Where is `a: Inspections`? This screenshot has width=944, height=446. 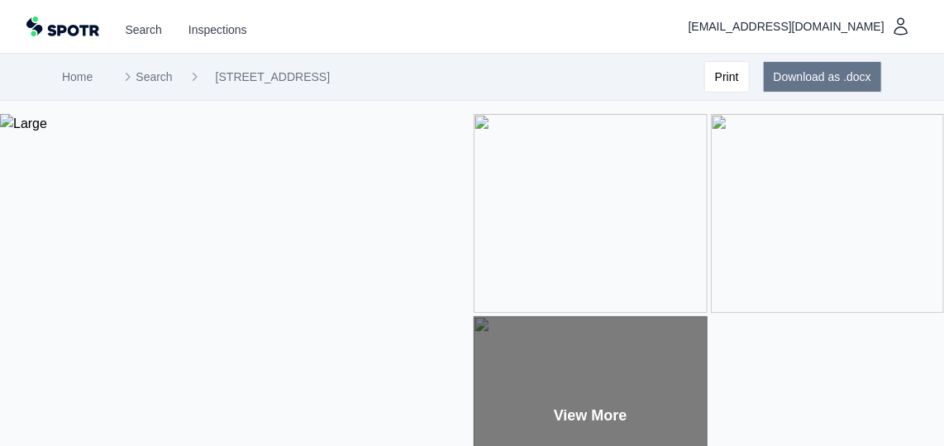 a: Inspections is located at coordinates (217, 30).